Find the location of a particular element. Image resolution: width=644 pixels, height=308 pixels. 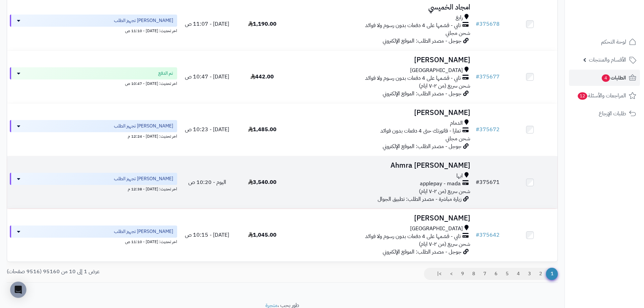

span: طلبات الإرجاع is located at coordinates (613, 113).